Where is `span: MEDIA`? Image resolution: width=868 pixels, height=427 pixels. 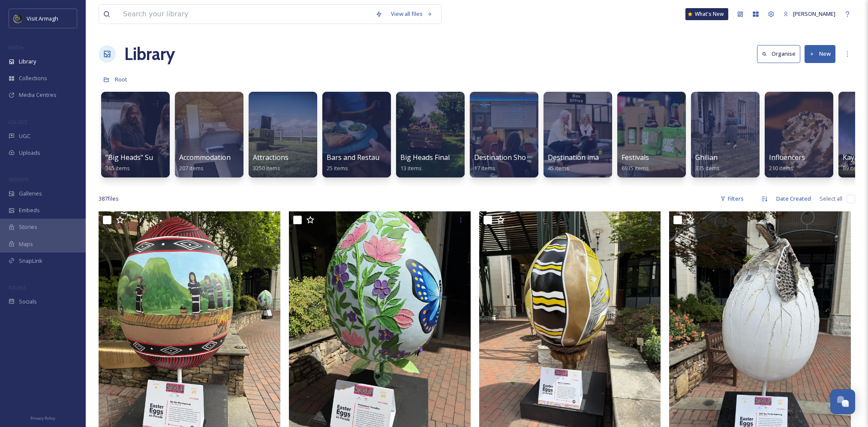
span: MEDIA is located at coordinates (16, 47).